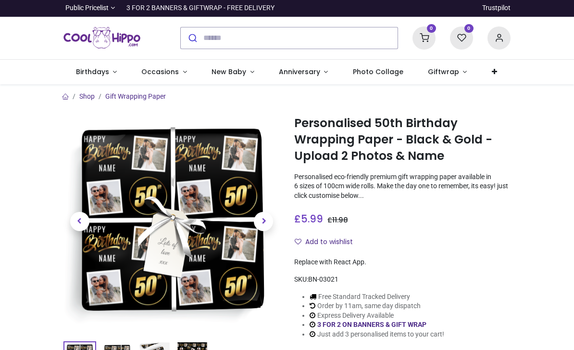  What do you see at coordinates (87, 8) in the screenshot?
I see `span: Public Pricelist` at bounding box center [87, 8].